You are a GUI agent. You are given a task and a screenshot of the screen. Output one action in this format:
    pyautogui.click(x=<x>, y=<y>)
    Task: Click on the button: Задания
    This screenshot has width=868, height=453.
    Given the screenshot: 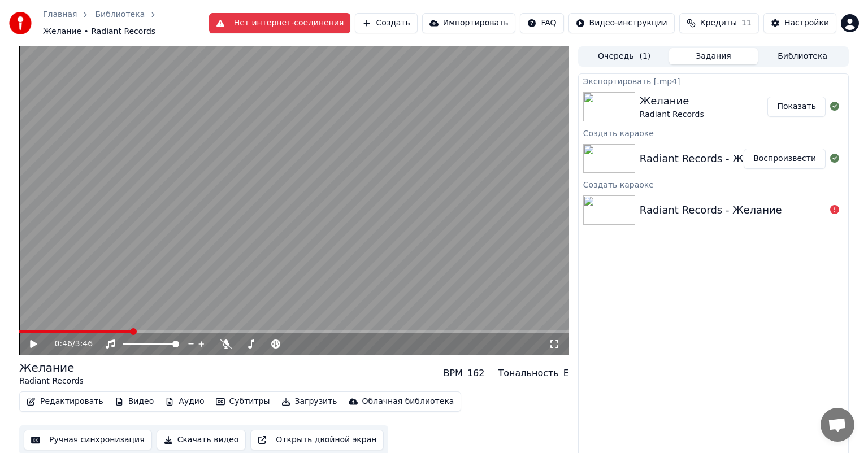 What is the action you would take?
    pyautogui.click(x=714, y=56)
    